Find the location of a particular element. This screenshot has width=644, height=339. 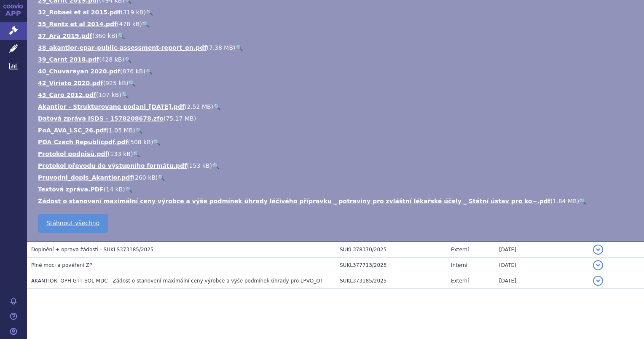

a: PoA_AVA_LSC_26.pdf is located at coordinates (72, 130).